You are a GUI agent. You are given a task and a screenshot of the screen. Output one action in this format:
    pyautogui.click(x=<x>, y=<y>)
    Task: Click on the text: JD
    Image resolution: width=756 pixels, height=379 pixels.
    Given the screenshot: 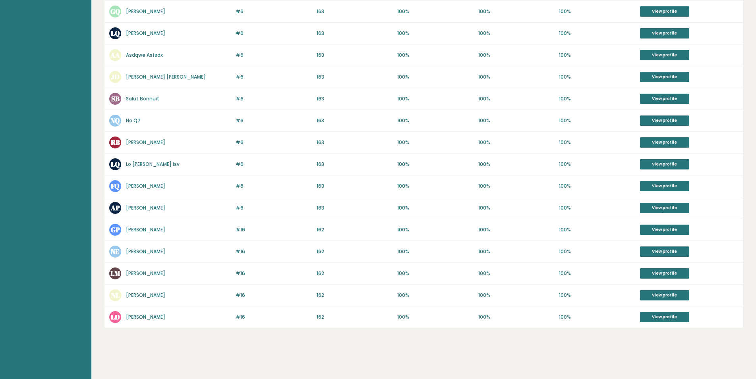 What is the action you would take?
    pyautogui.click(x=115, y=77)
    